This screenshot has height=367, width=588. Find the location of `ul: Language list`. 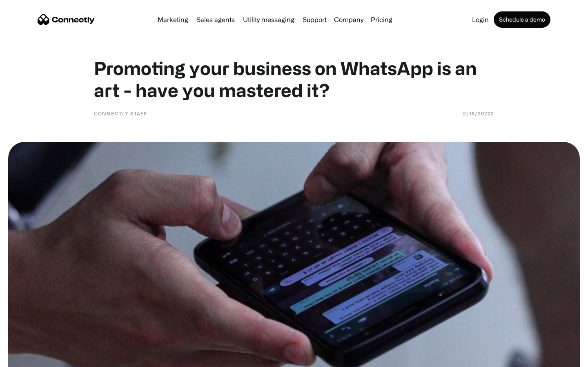

ul: Language list is located at coordinates (33, 359).